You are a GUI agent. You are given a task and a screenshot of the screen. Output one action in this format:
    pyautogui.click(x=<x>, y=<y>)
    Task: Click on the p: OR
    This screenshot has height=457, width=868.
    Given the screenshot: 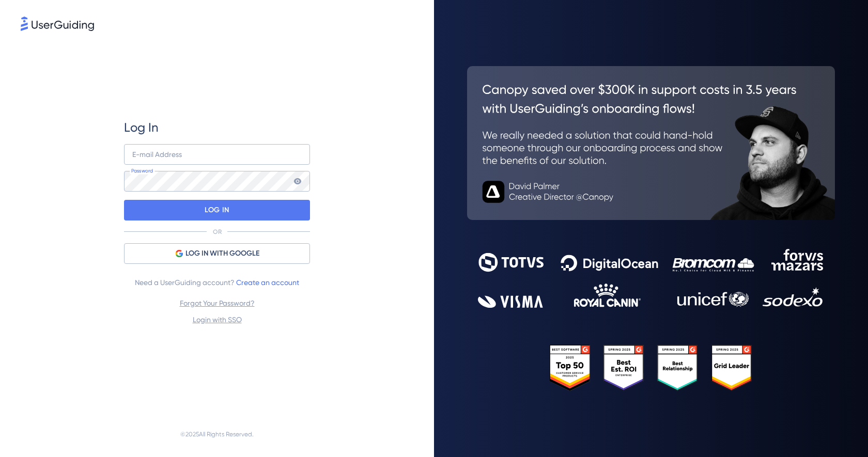 What is the action you would take?
    pyautogui.click(x=217, y=232)
    